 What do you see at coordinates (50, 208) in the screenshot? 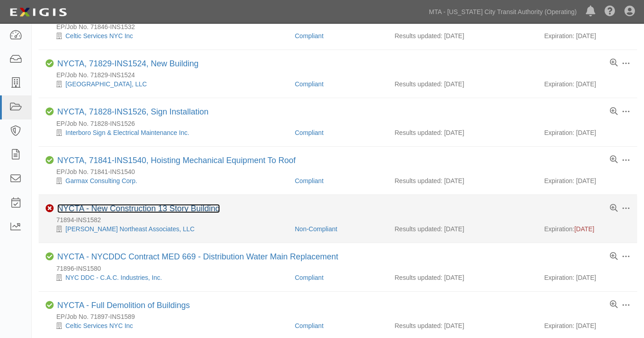
I see `i: Non-Compliant` at bounding box center [50, 208].